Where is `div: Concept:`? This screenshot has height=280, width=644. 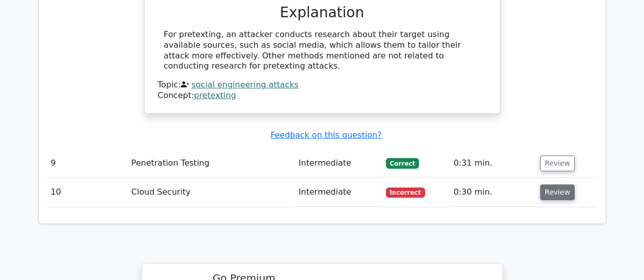
div: Concept: is located at coordinates (322, 96).